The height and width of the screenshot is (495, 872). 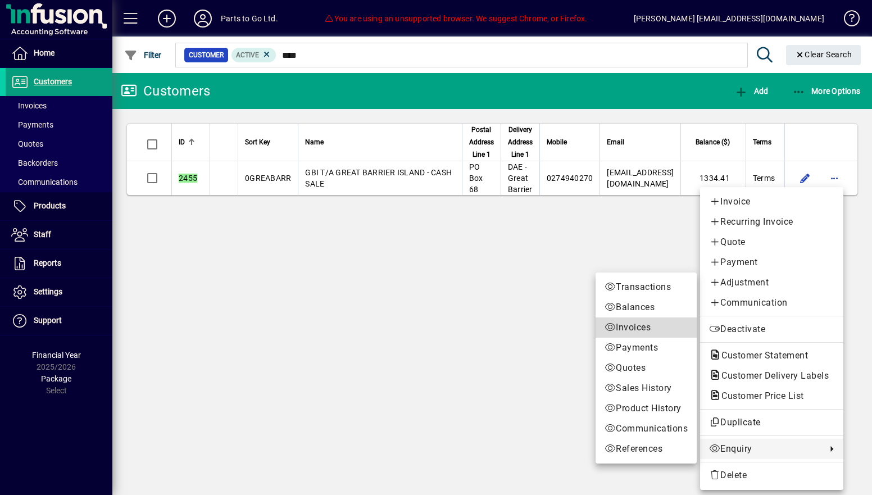 What do you see at coordinates (646, 449) in the screenshot?
I see `span: References` at bounding box center [646, 449].